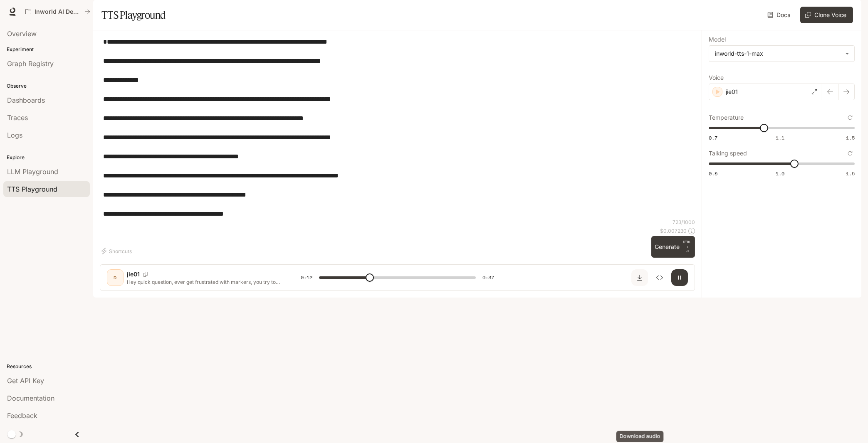 The width and height of the screenshot is (868, 443). What do you see at coordinates (728, 153) in the screenshot?
I see `p: Talking speed` at bounding box center [728, 153].